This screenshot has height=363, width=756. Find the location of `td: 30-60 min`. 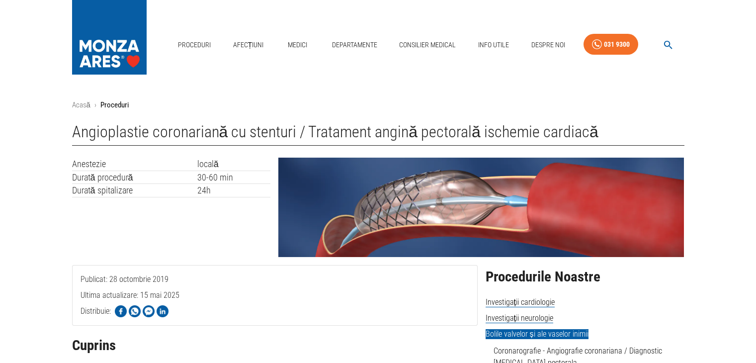

td: 30-60 min is located at coordinates (234, 177).